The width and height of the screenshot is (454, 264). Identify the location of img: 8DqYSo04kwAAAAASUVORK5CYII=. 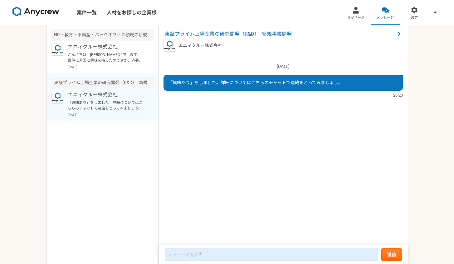
(36, 12).